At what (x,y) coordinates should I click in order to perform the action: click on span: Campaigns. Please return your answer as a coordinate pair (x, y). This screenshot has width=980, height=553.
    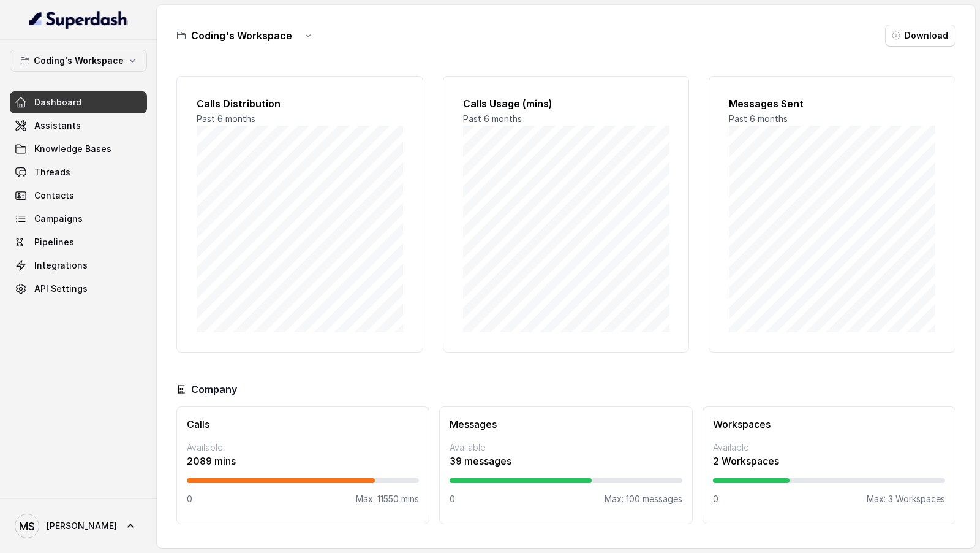
    Looking at the image, I should click on (58, 219).